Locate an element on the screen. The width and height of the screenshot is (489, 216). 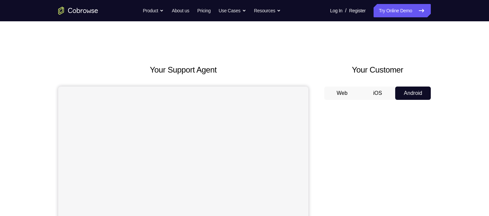
button: Web is located at coordinates (342, 93).